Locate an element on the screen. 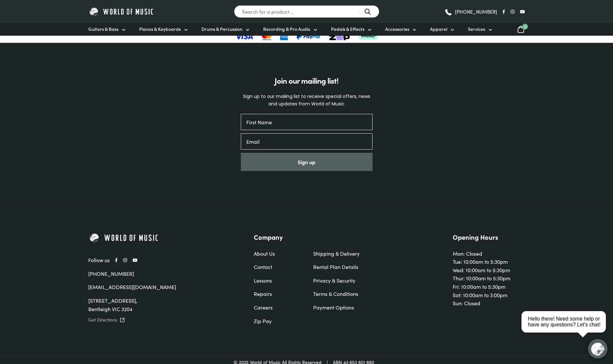 The image size is (613, 364). span: Pianos & Keyboards is located at coordinates (160, 29).